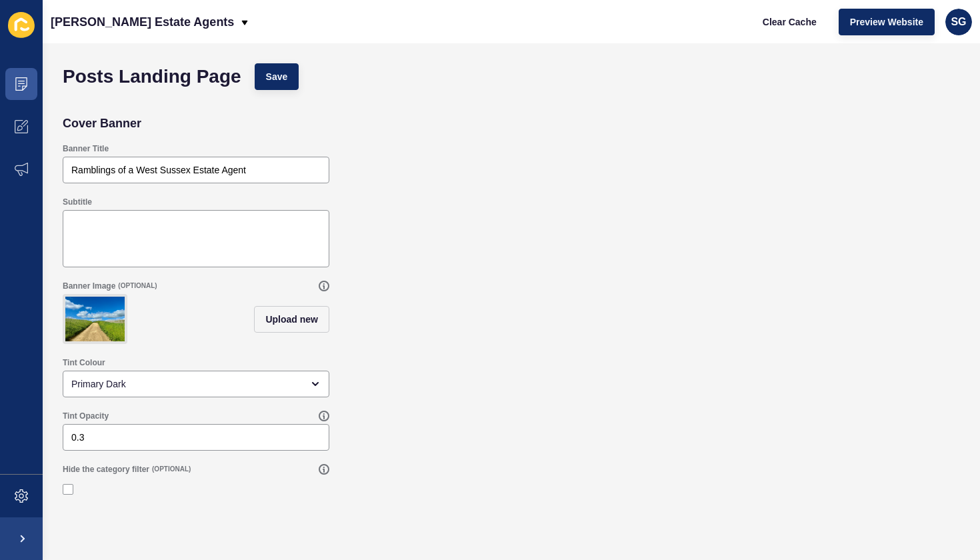 This screenshot has width=980, height=560. I want to click on label: Hide the category filter, so click(106, 469).